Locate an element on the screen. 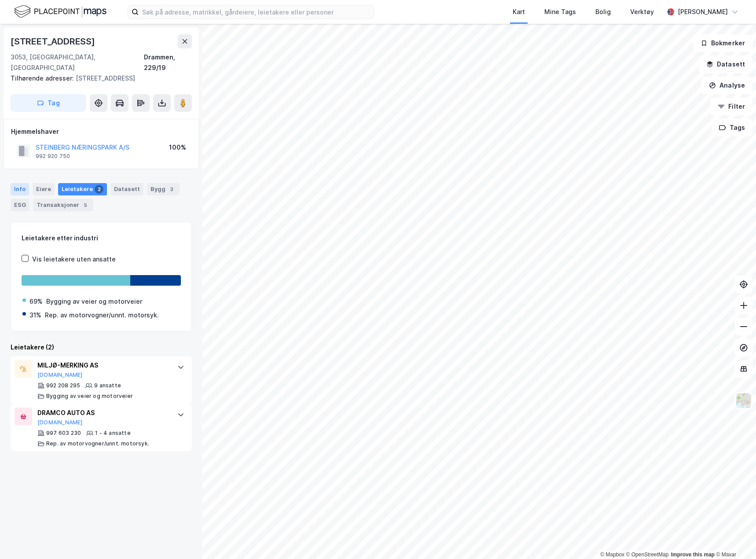 The height and width of the screenshot is (559, 756). div: Bygg is located at coordinates (163, 189).